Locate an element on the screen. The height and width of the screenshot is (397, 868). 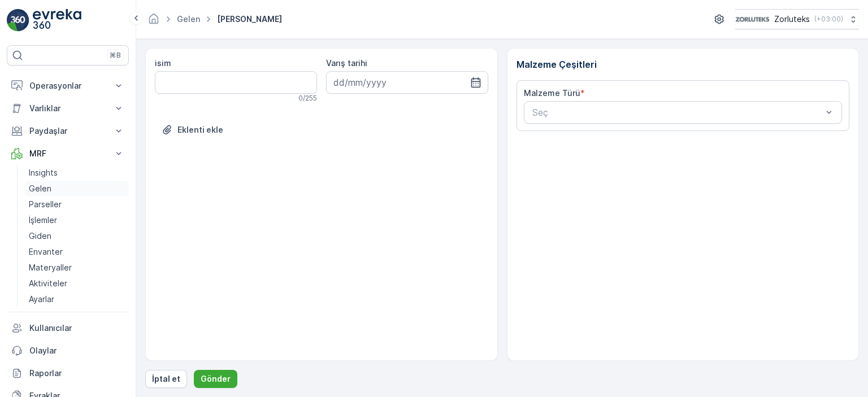
a: Insights is located at coordinates (76, 173).